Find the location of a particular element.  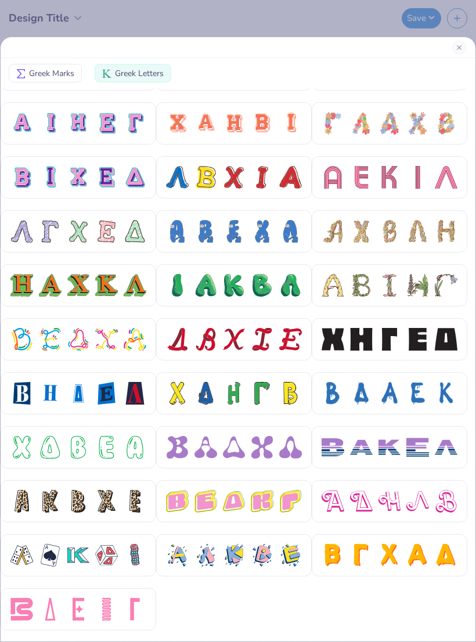

button: Greek LettersGreek Letters is located at coordinates (133, 73).